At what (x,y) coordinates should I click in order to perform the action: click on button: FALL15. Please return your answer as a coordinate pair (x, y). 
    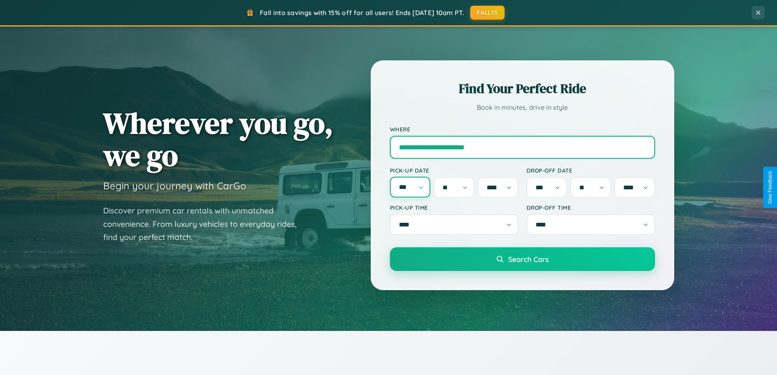
    Looking at the image, I should click on (487, 13).